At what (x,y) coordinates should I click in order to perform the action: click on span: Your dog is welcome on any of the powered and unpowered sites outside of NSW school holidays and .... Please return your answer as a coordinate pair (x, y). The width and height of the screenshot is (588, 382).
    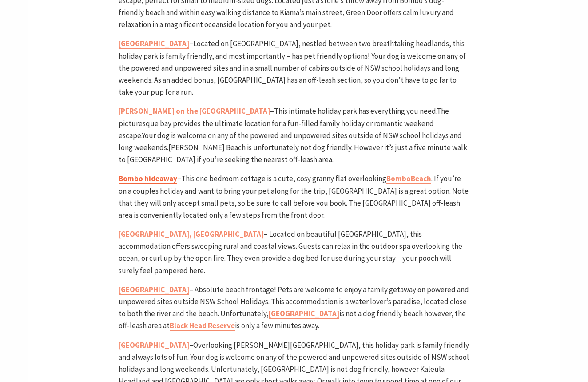
    Looking at the image, I should click on (290, 141).